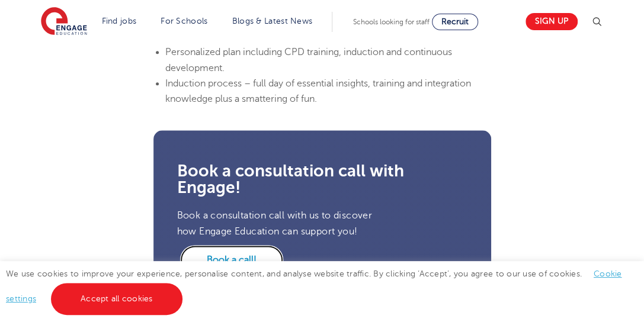 This screenshot has width=644, height=325. I want to click on span: Schools looking for staff, so click(391, 21).